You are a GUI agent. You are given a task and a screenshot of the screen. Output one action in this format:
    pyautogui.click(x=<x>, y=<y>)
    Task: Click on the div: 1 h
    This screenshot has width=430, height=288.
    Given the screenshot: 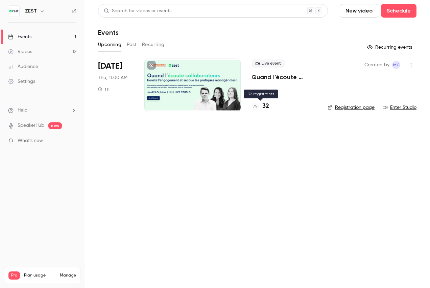 What is the action you would take?
    pyautogui.click(x=104, y=89)
    